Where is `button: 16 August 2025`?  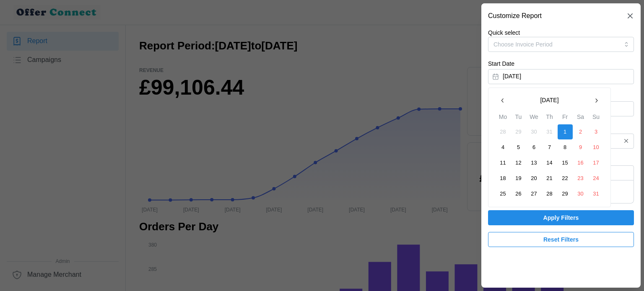 button: 16 August 2025 is located at coordinates (581, 163).